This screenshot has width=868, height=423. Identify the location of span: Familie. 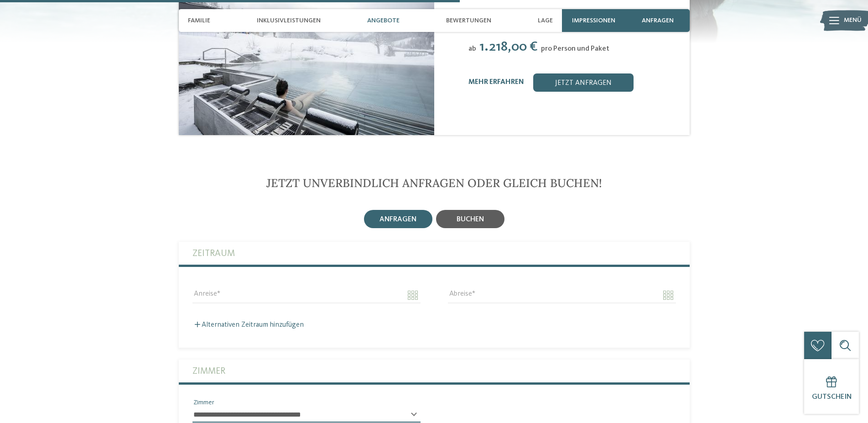
(199, 21).